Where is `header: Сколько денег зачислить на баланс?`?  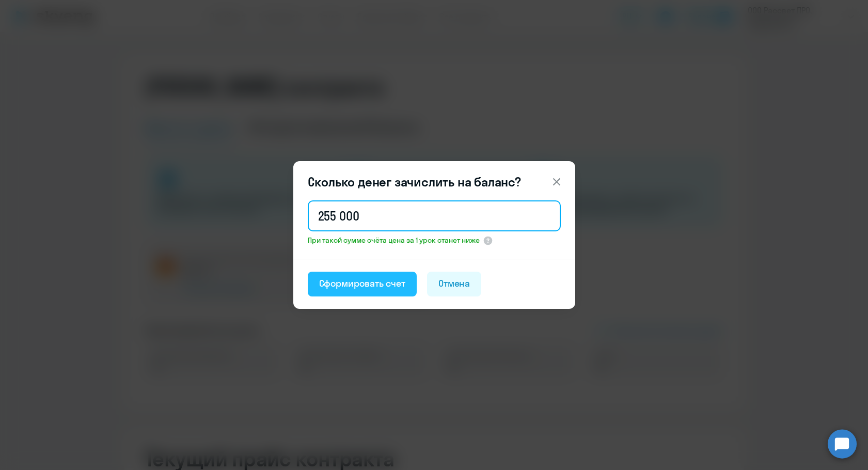
header: Сколько денег зачислить на баланс? is located at coordinates (434, 182).